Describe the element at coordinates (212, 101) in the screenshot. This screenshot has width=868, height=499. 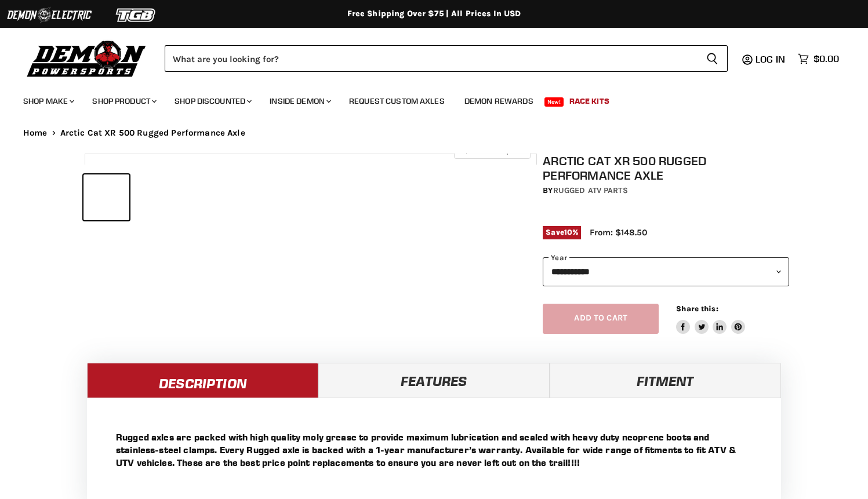
I see `a: Shop Discounted` at that location.